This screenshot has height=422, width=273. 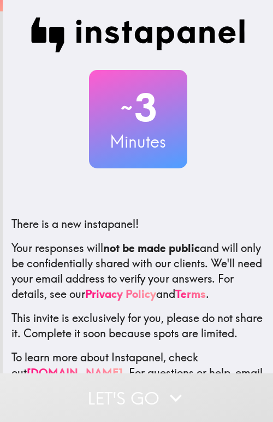 I want to click on h3: Minutes, so click(x=138, y=141).